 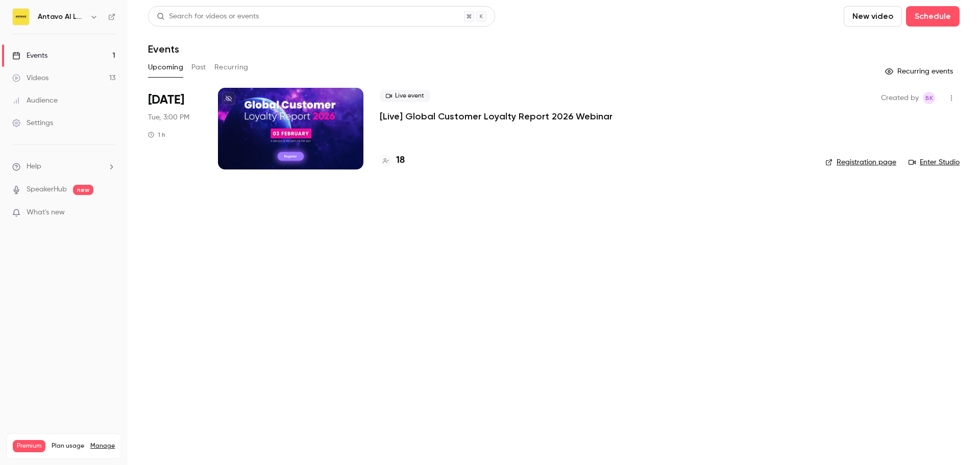 I want to click on a: Manage, so click(x=102, y=446).